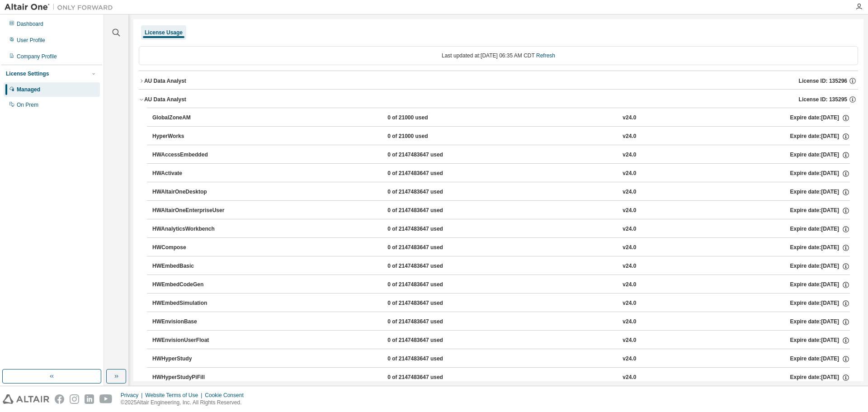 This screenshot has width=868, height=412. I want to click on div: Dashboard, so click(30, 24).